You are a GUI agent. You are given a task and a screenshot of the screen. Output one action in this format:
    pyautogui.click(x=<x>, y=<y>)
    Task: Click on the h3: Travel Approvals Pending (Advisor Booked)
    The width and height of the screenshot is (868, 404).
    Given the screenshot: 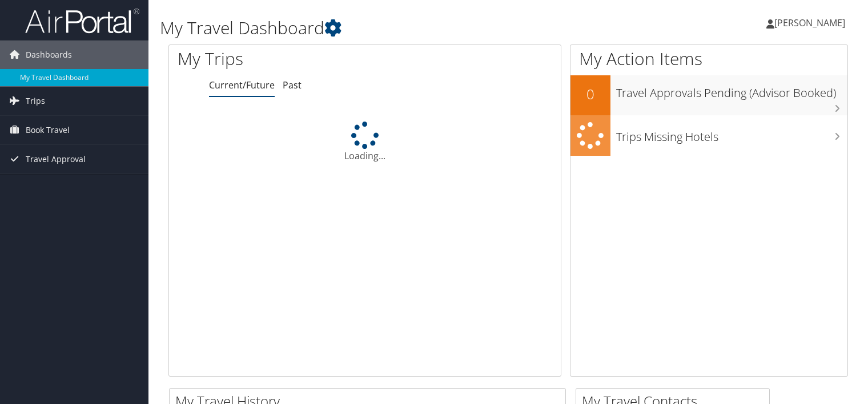 What is the action you would take?
    pyautogui.click(x=732, y=90)
    